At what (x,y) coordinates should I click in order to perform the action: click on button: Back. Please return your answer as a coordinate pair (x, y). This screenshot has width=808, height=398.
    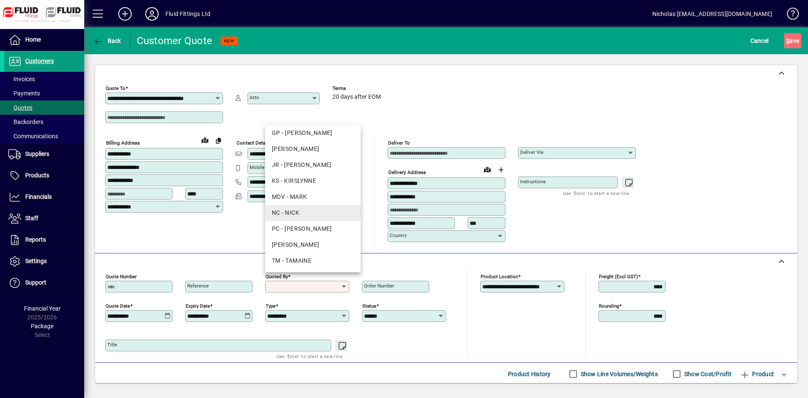
    Looking at the image, I should click on (107, 41).